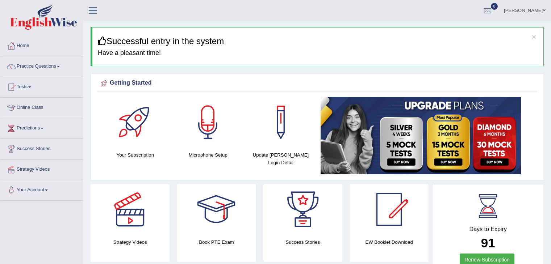 Image resolution: width=551 pixels, height=264 pixels. Describe the element at coordinates (208, 155) in the screenshot. I see `h4: Microphone Setup` at that location.